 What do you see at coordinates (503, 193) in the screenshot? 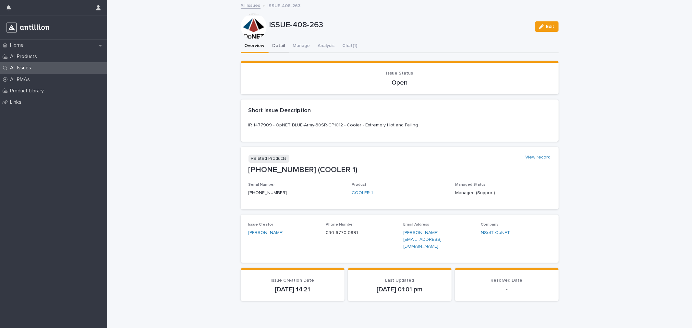
I see `p: Managed (Support)` at bounding box center [503, 193].